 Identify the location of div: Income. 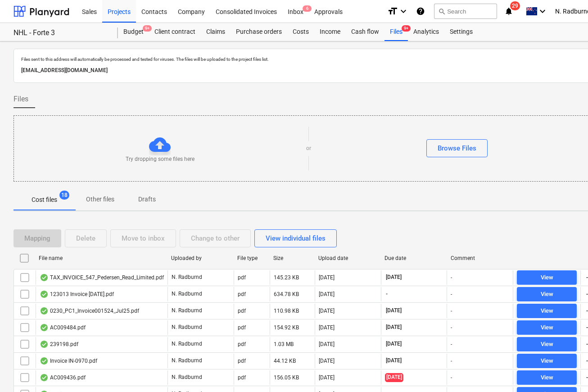
(330, 32).